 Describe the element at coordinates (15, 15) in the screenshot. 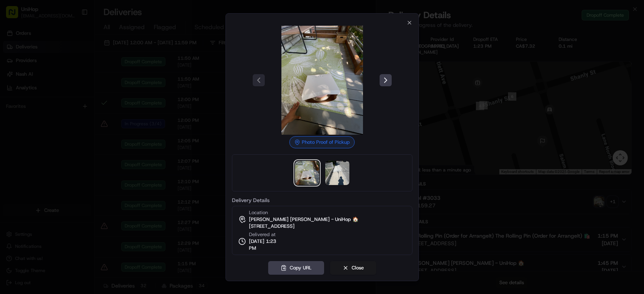

I see `img: Nash` at that location.